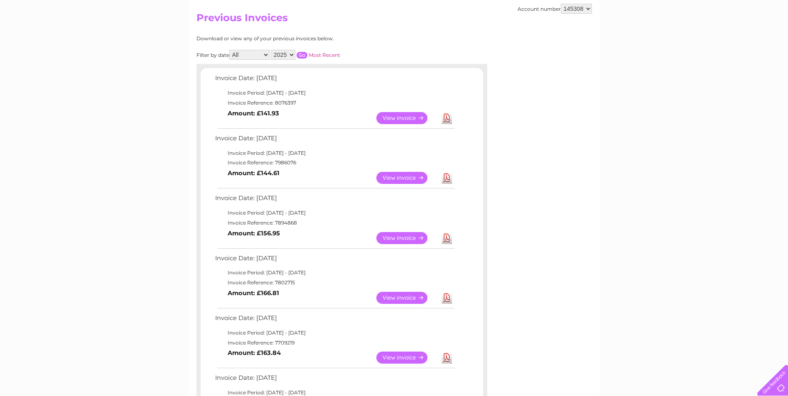  I want to click on td: Invoice Reference: 7986076, so click(335, 163).